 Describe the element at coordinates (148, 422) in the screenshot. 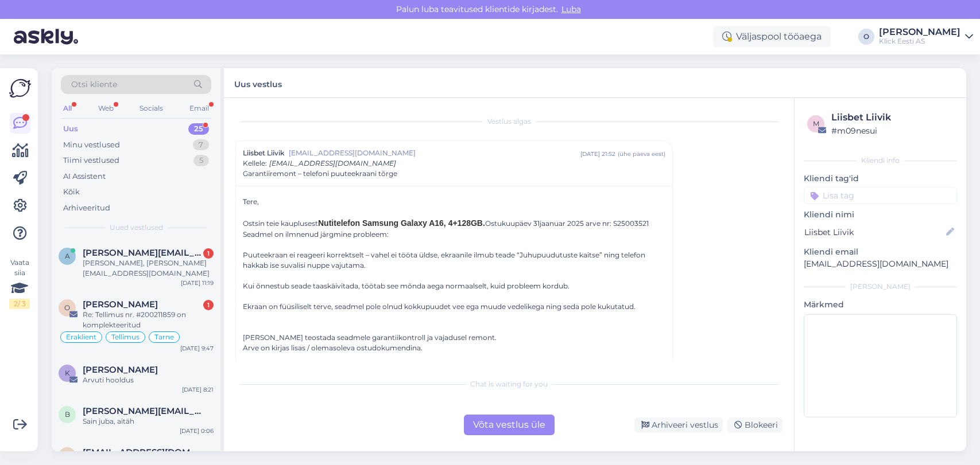

I see `div: Sain juba, aitäh` at that location.